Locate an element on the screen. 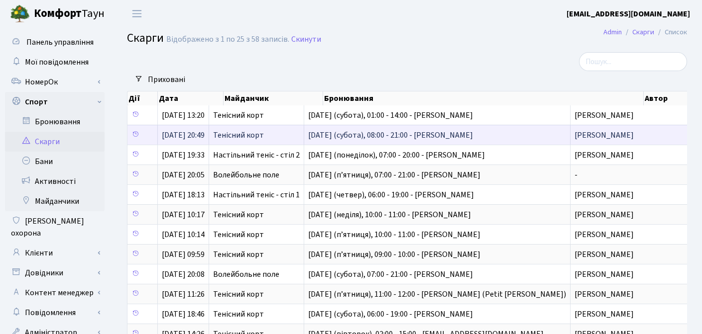 Image resolution: width=702 pixels, height=334 pixels. th: Майданчик is located at coordinates (273, 99).